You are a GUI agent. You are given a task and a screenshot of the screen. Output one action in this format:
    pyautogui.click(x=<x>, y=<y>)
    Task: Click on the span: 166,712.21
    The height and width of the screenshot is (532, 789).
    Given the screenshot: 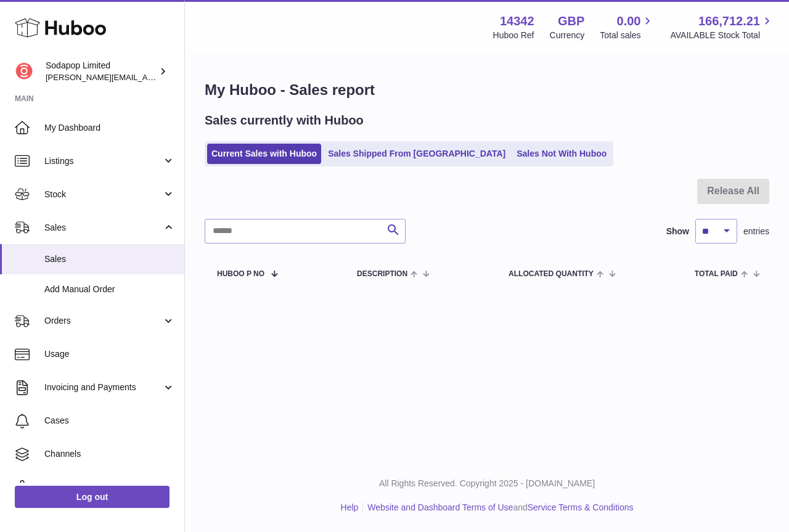 What is the action you would take?
    pyautogui.click(x=729, y=21)
    